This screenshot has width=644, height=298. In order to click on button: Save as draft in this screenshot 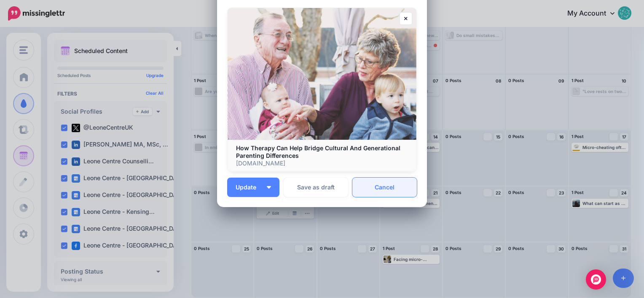, I will do `click(315, 187)`.